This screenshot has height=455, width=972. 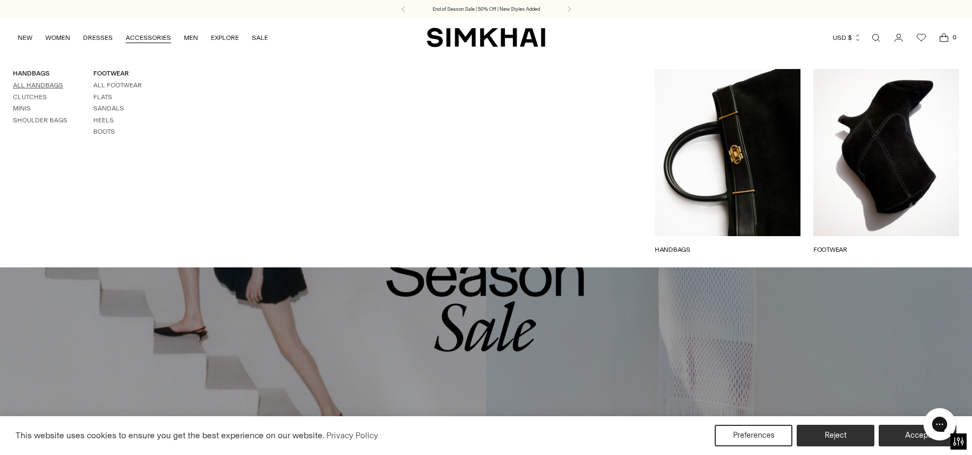 I want to click on button: Reject, so click(x=835, y=436).